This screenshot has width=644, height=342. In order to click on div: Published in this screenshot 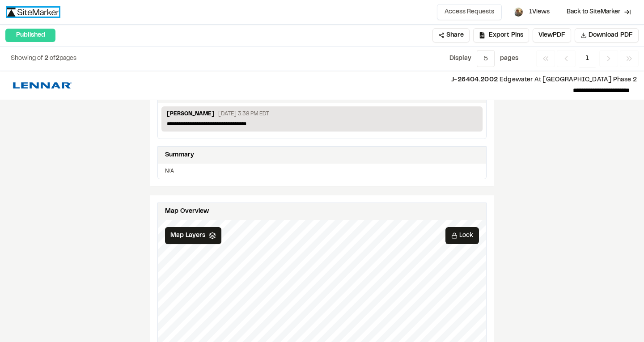, I will do `click(30, 35)`.